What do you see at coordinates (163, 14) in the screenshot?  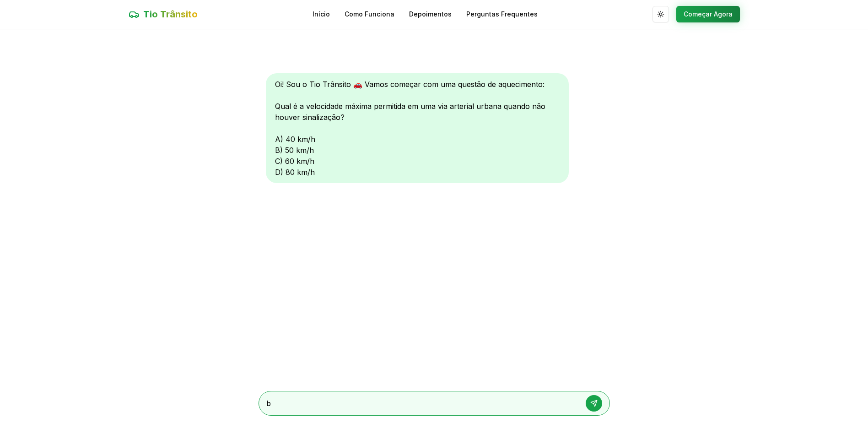 I see `a: Tio Trânsito` at bounding box center [163, 14].